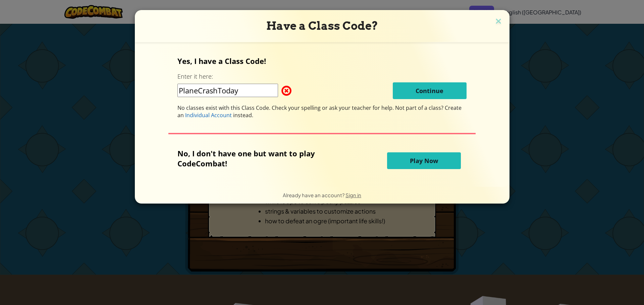  Describe the element at coordinates (322, 26) in the screenshot. I see `span: Have a Class Code?` at that location.